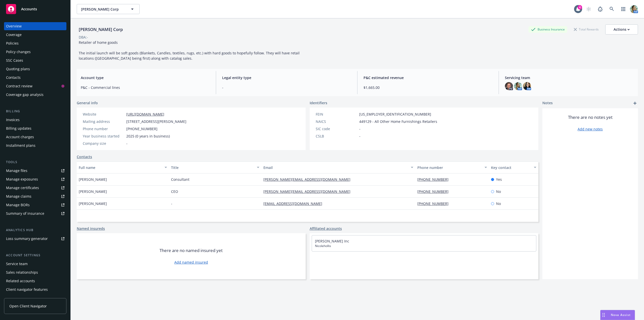  Describe the element at coordinates (35, 239) in the screenshot. I see `a: Loss summary generator` at that location.